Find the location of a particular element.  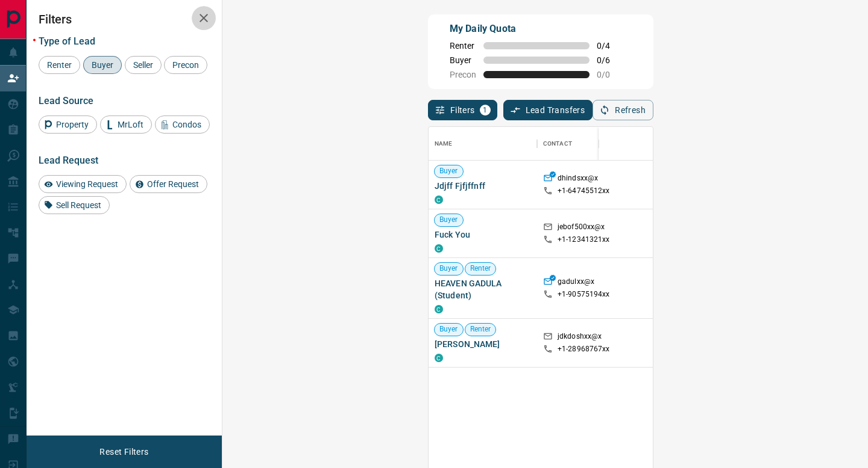

div: Buyer is located at coordinates (103, 65).